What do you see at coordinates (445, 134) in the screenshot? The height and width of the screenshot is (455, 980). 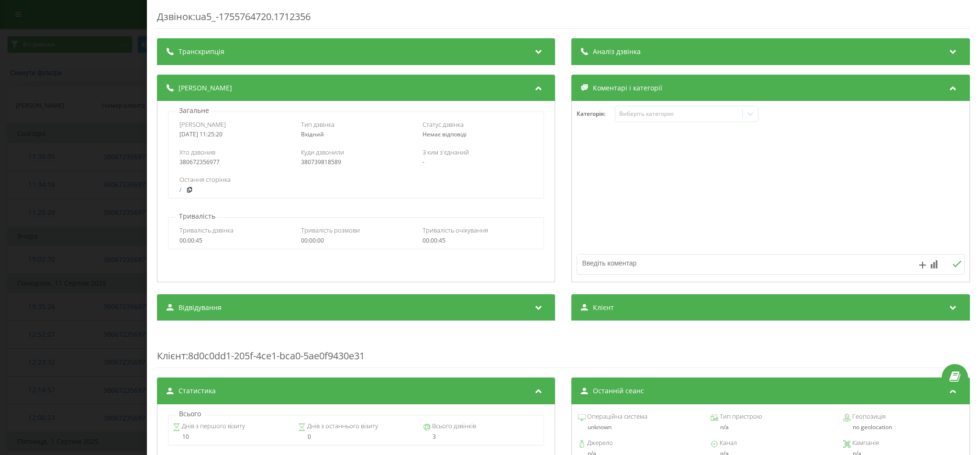 I see `span: Немає відповіді` at bounding box center [445, 134].